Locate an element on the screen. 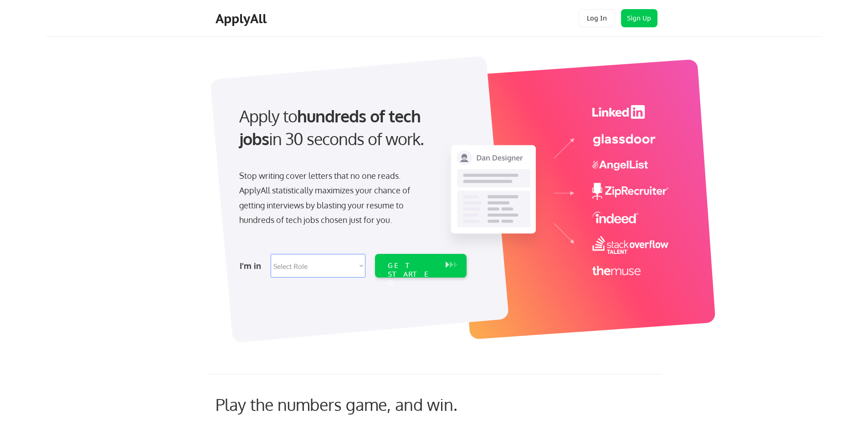  div: Stop writing cover letters that no one reads. ApplyAll statistically maximizes your chance of get... is located at coordinates (333, 198).